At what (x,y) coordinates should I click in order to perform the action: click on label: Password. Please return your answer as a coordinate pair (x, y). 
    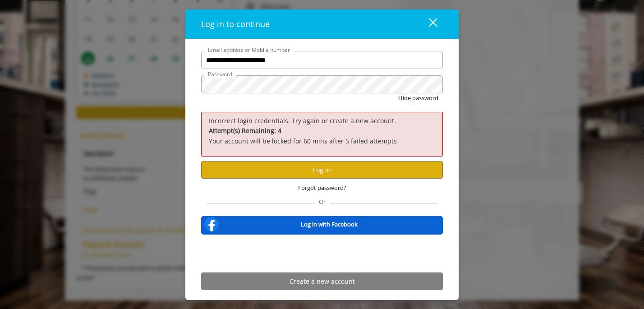
    Looking at the image, I should click on (220, 74).